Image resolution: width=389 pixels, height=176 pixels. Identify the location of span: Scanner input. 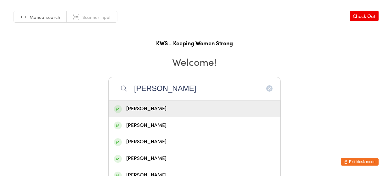
(97, 17).